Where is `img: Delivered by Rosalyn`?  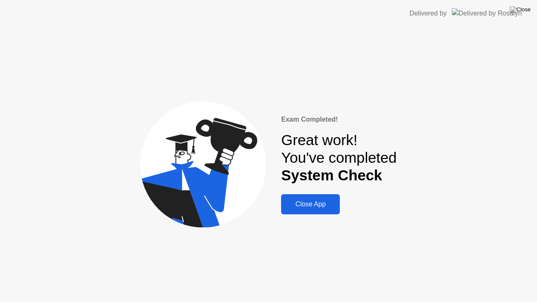 img: Delivered by Rosalyn is located at coordinates (487, 13).